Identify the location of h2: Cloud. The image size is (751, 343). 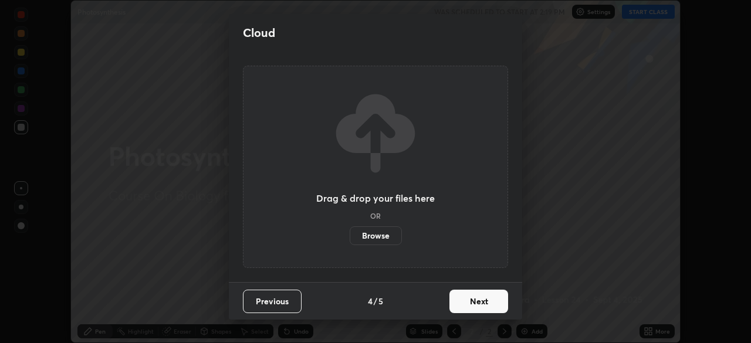
(259, 33).